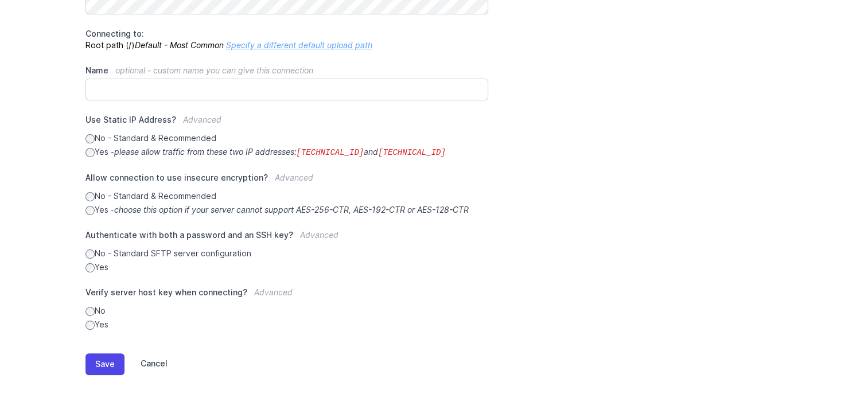  I want to click on label: Allow connection to use insecure encryption?, so click(286, 181).